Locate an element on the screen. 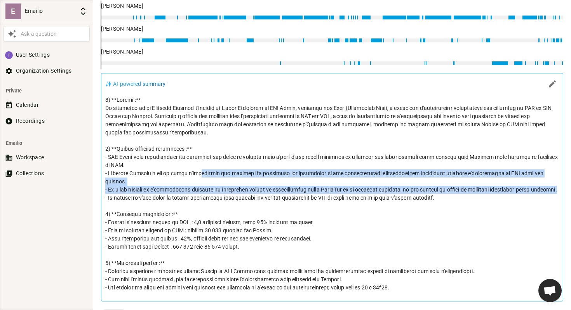  p: Emailio is located at coordinates (50, 11).